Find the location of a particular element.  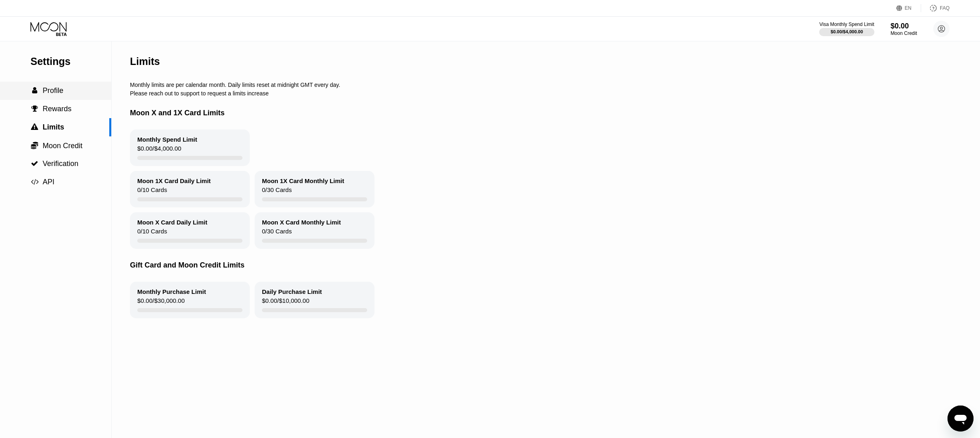

div: Visa Monthly Spend Limit is located at coordinates (846, 24).